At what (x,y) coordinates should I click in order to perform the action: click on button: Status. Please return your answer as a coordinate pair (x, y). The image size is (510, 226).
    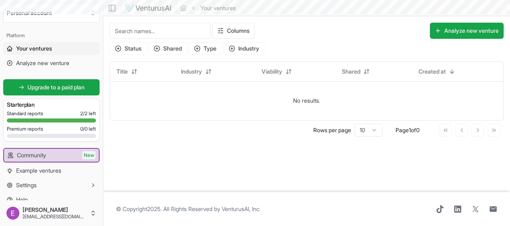
    Looking at the image, I should click on (128, 48).